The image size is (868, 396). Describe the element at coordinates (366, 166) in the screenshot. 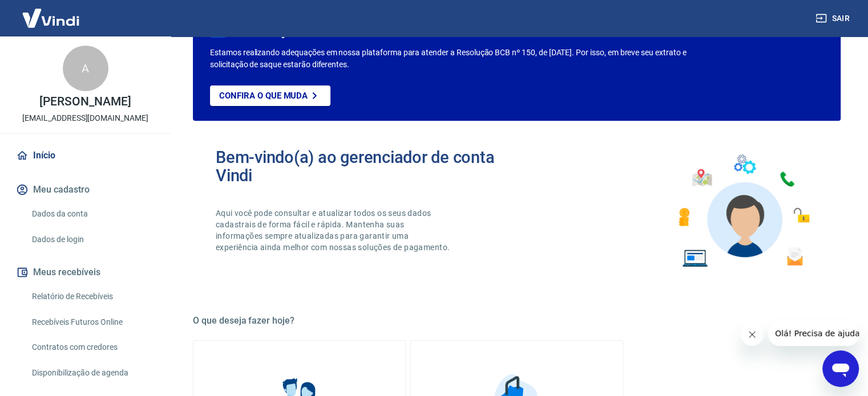

I see `h2: Bem-vindo(a) ao gerenciador de conta Vindi` at that location.